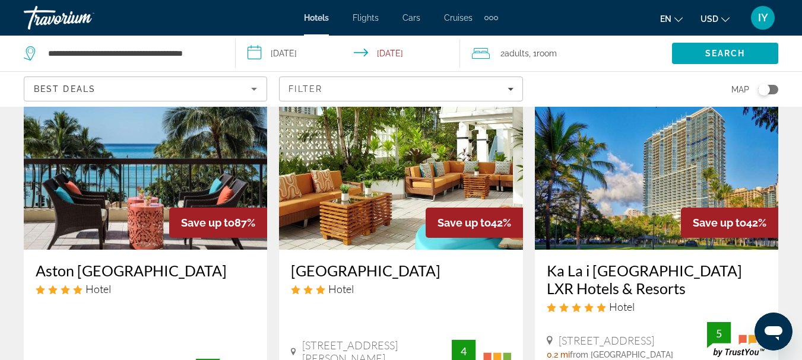 This screenshot has width=802, height=360. What do you see at coordinates (763, 90) in the screenshot?
I see `button: Toggle map` at bounding box center [763, 90].